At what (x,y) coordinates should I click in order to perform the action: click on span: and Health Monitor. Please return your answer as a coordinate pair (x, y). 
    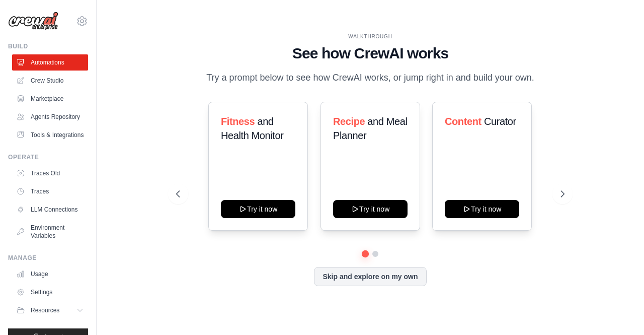
    Looking at the image, I should click on (252, 129).